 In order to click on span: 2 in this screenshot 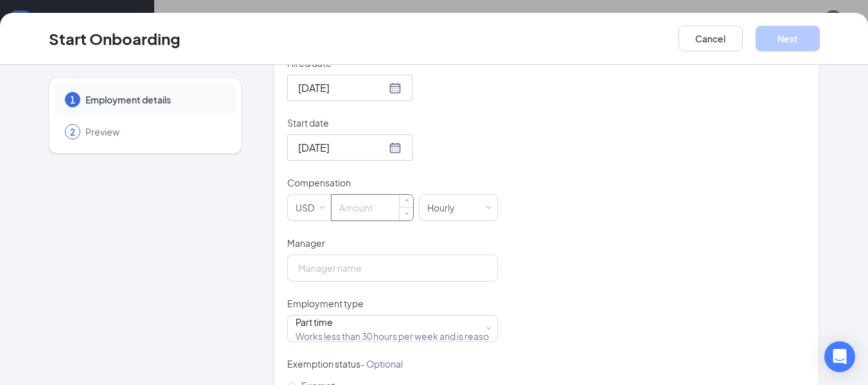, I will do `click(73, 132)`.